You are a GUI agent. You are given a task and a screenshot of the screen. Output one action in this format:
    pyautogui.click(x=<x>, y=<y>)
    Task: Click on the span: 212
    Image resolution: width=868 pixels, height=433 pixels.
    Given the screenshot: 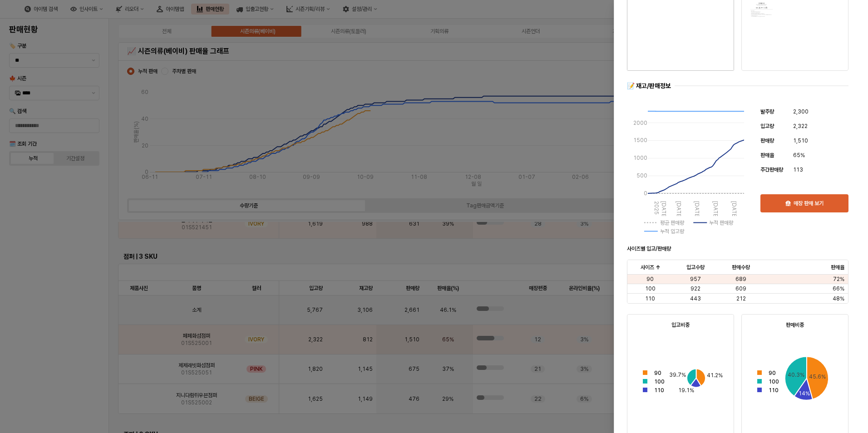 What is the action you would take?
    pyautogui.click(x=741, y=299)
    